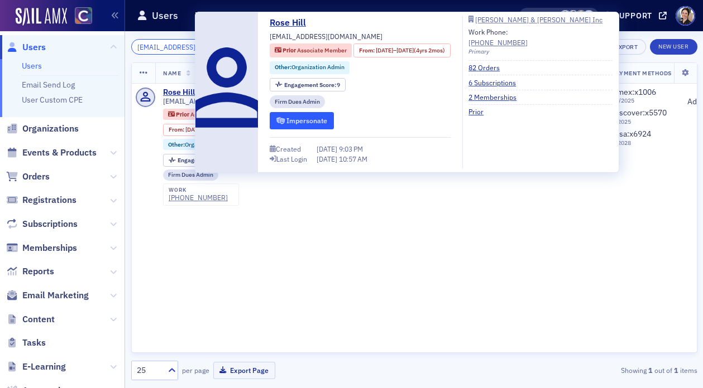  I want to click on div: work, so click(198, 190).